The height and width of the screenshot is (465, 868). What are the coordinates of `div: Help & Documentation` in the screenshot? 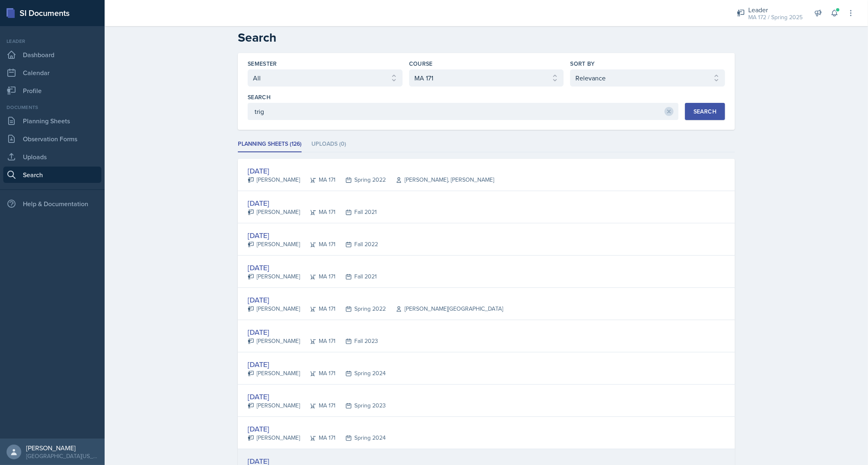 It's located at (52, 204).